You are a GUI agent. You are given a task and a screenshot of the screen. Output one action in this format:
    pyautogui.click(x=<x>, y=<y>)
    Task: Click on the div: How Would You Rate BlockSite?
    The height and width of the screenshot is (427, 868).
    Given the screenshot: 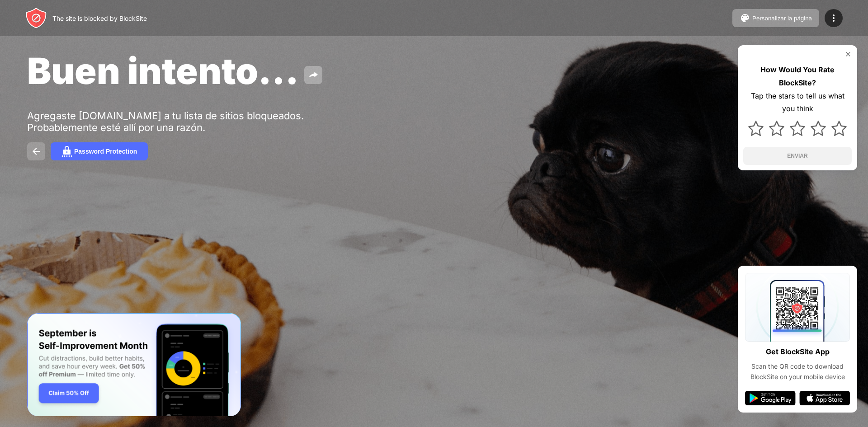 What is the action you would take?
    pyautogui.click(x=797, y=76)
    